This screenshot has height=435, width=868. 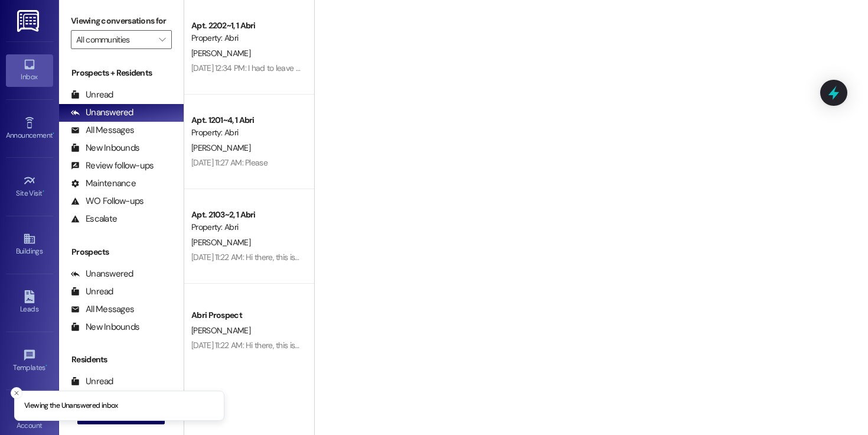 I want to click on img: ResiDesk Logo, so click(x=29, y=21).